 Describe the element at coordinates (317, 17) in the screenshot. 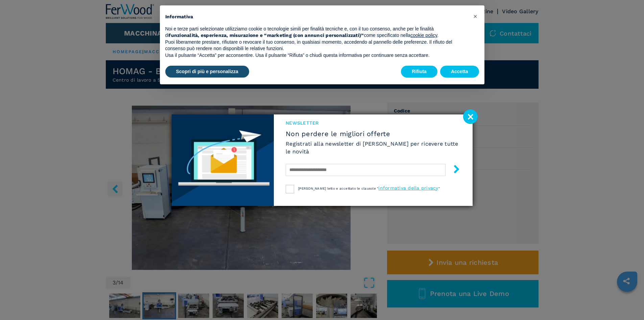

I see `h2: Informativa` at that location.